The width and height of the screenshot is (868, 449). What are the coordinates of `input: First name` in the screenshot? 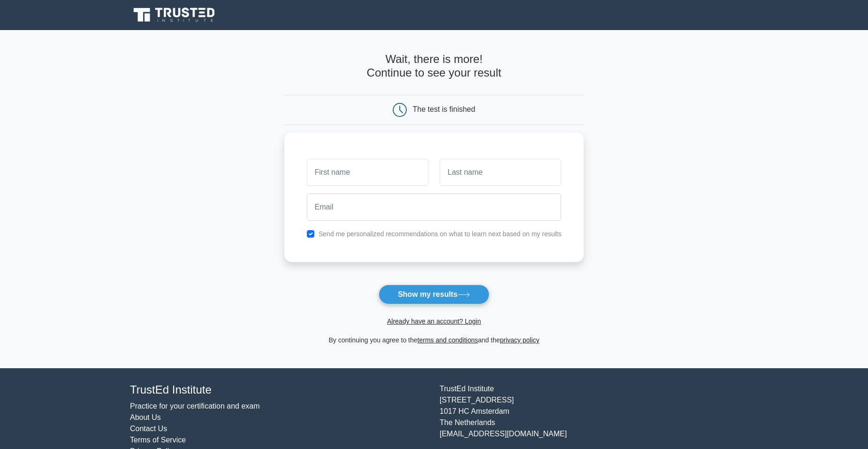 It's located at (368, 173).